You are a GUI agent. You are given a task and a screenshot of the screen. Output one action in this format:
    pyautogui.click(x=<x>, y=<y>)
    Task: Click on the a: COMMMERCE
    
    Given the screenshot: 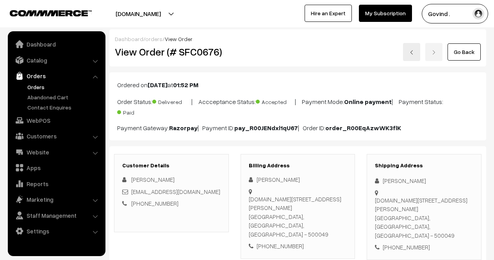 What is the action you would take?
    pyautogui.click(x=44, y=13)
    